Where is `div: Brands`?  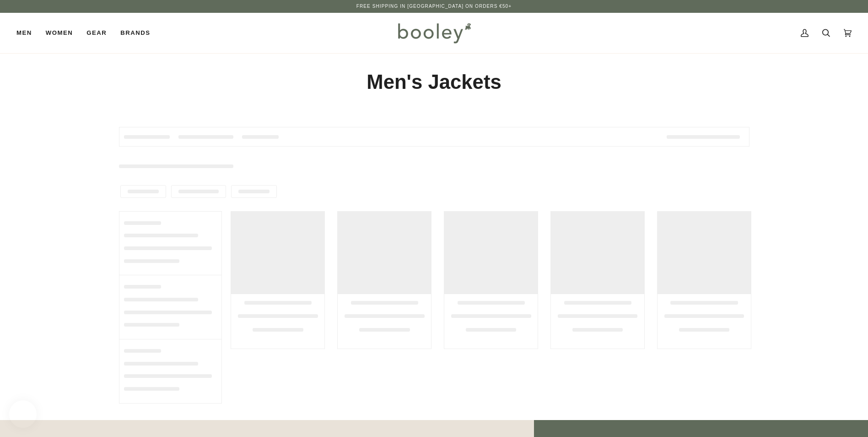 div: Brands is located at coordinates (135, 33).